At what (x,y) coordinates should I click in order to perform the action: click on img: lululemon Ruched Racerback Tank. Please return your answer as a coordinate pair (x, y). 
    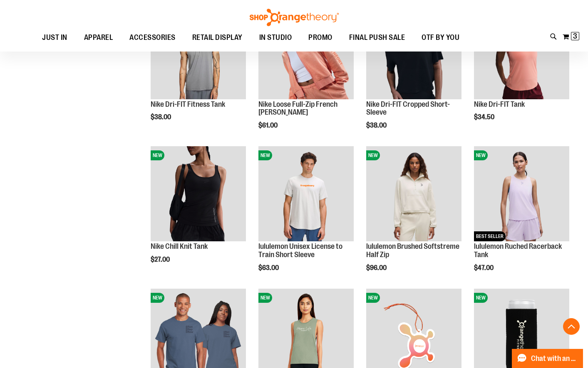
    Looking at the image, I should click on (521, 194).